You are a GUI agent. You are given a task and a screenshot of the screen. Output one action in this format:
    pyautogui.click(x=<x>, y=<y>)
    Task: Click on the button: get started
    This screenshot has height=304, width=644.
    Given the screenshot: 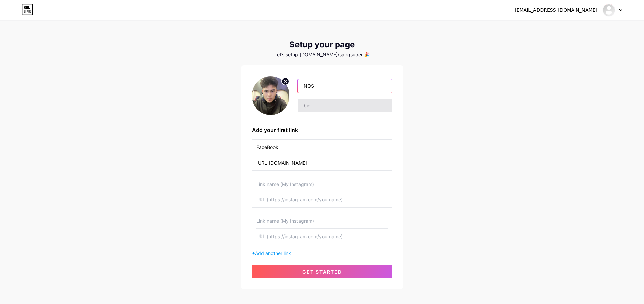 What is the action you would take?
    pyautogui.click(x=322, y=272)
    